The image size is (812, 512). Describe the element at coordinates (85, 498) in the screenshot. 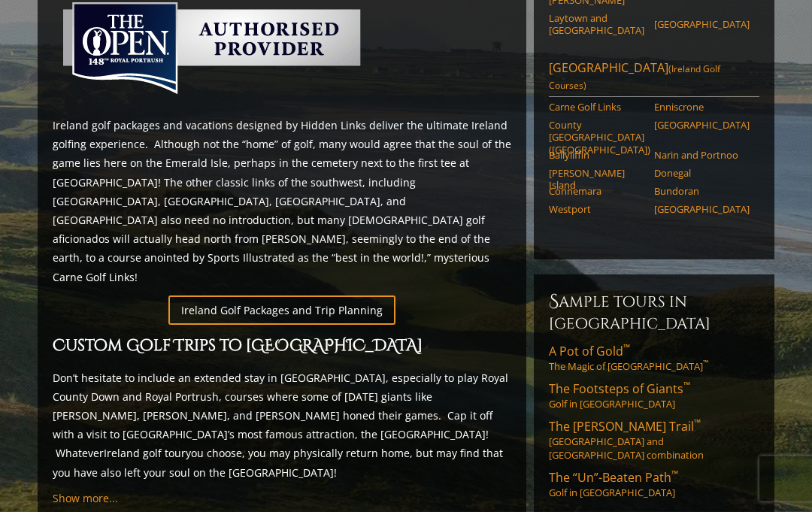

I see `span: Show more...` at that location.